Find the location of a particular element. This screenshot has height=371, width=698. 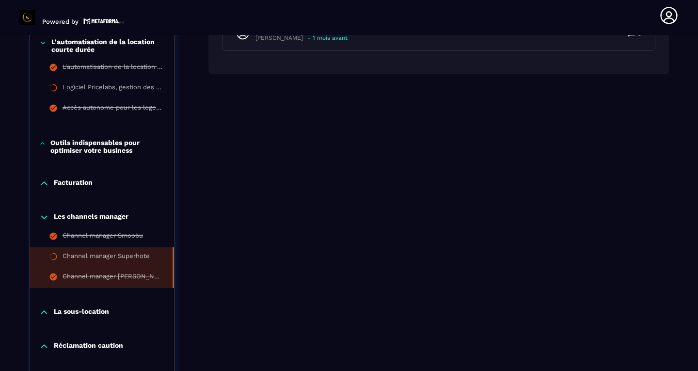

p: Réclamation caution is located at coordinates (88, 346).